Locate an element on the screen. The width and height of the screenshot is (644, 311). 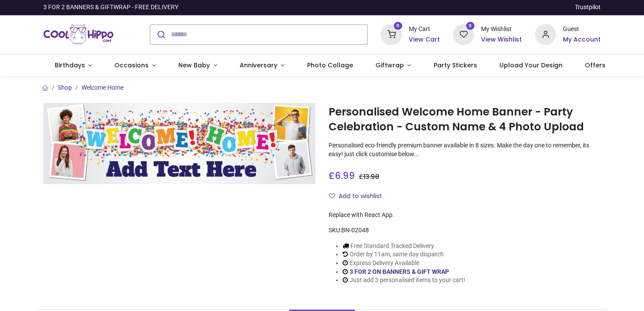
span: 6.99 is located at coordinates (344, 176).